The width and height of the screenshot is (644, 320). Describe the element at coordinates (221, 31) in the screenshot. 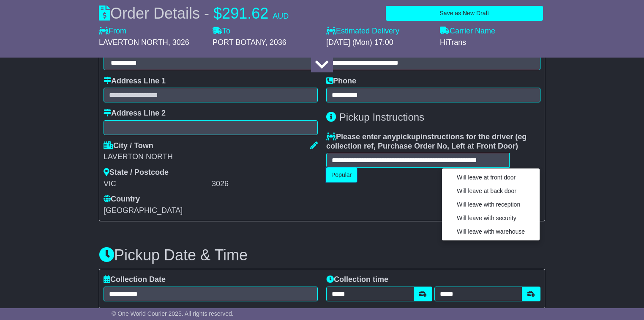

I see `label: To` at that location.